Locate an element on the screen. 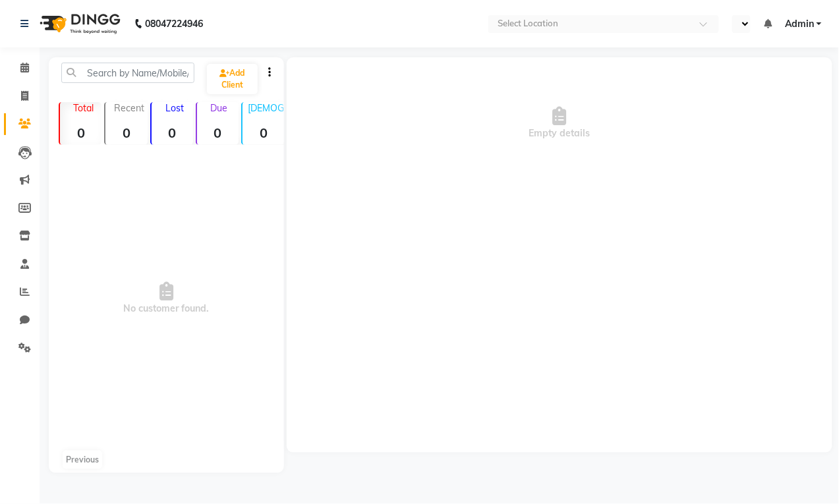 The height and width of the screenshot is (504, 839). span: Admin is located at coordinates (800, 24).